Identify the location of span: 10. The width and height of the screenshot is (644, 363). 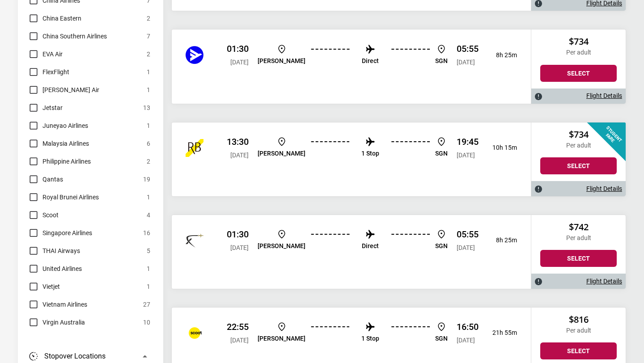
(147, 322).